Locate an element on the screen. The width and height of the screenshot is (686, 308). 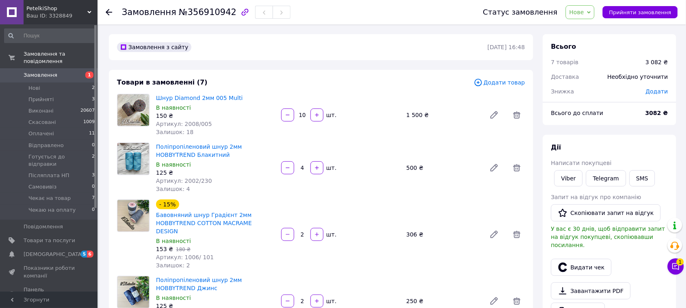
span: 153 ₴ is located at coordinates (165, 249).